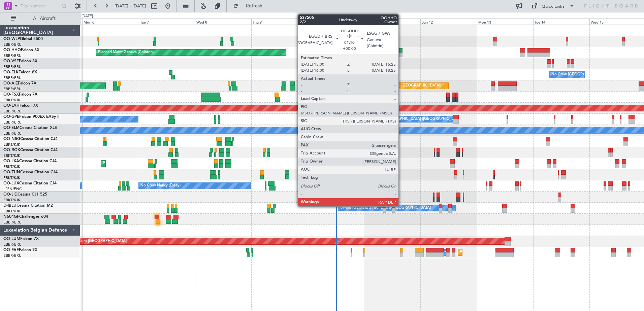  I want to click on span: OO-WLP, so click(11, 39).